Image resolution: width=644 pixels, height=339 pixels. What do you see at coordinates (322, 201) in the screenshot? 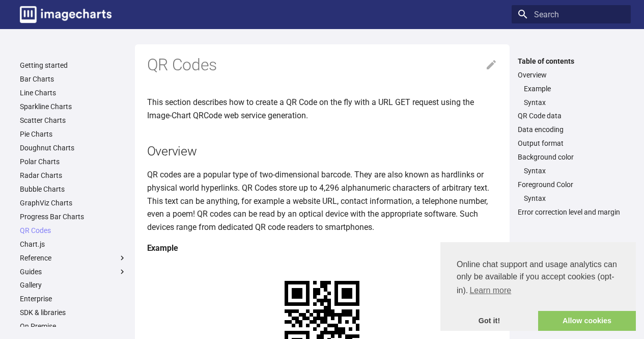
I see `p: QR codes are a popular type of two-dimensional barcode. They are also known as hardlinks or physi...` at bounding box center [322, 201].